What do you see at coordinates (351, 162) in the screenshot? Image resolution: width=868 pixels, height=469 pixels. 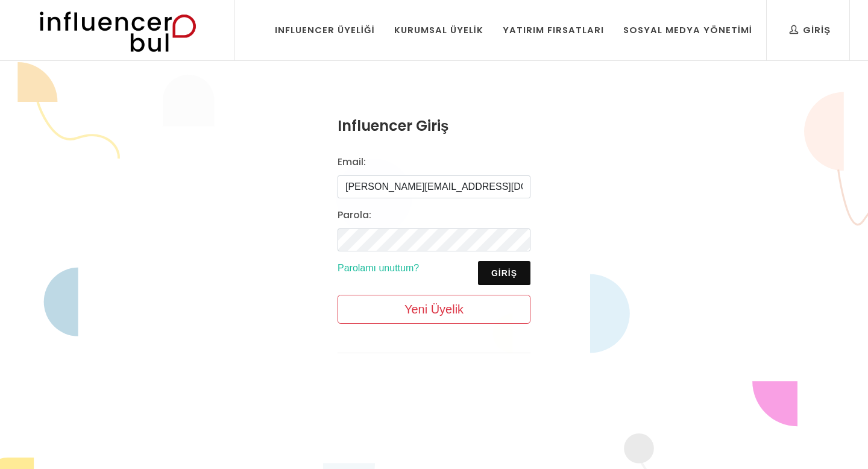 I see `label: Email:` at bounding box center [351, 162].